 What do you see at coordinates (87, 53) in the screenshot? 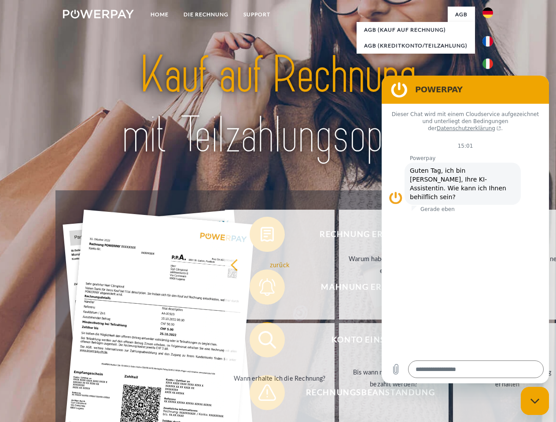
I see `a: Datenschutzerklärung(wird in einer neuen Registerkarte geöffnet)` at bounding box center [87, 53].